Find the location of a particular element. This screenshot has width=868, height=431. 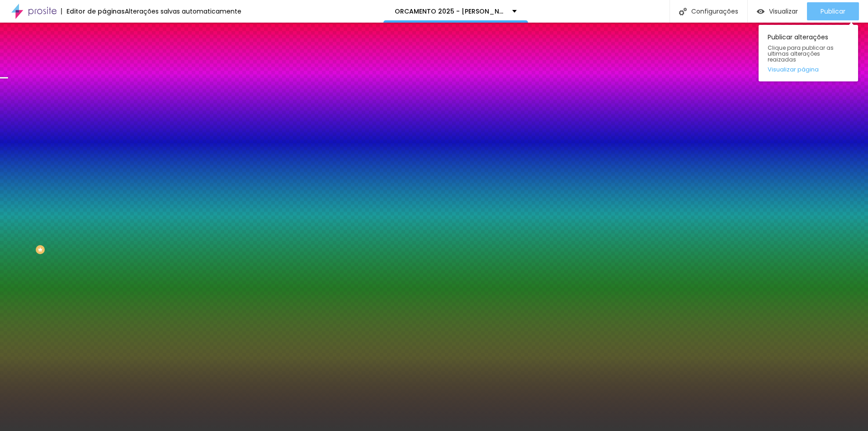

img: Icone is located at coordinates (683, 12).